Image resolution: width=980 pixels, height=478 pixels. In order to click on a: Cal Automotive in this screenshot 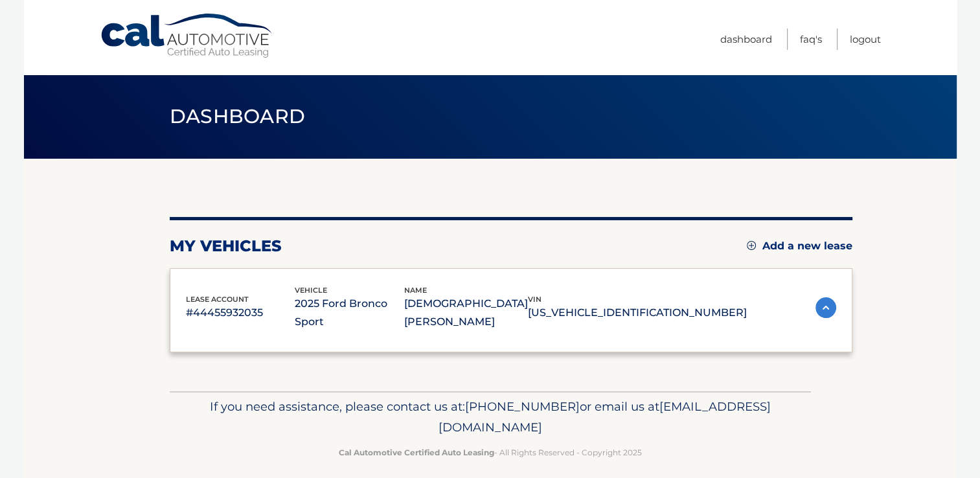, I will do `click(187, 35)`.